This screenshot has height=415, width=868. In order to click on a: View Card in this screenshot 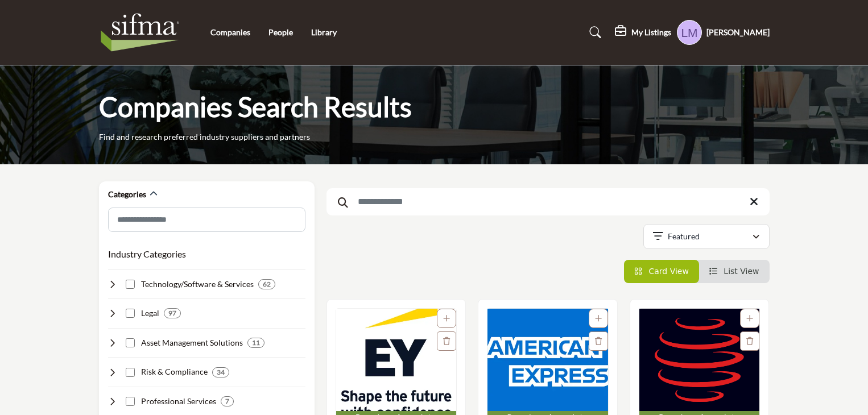, I will do `click(661, 271)`.